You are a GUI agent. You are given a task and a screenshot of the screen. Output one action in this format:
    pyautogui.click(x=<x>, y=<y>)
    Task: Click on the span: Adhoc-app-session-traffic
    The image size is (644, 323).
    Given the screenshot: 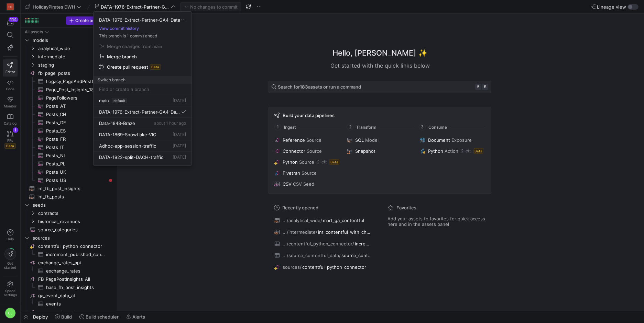 What is the action you would take?
    pyautogui.click(x=127, y=145)
    